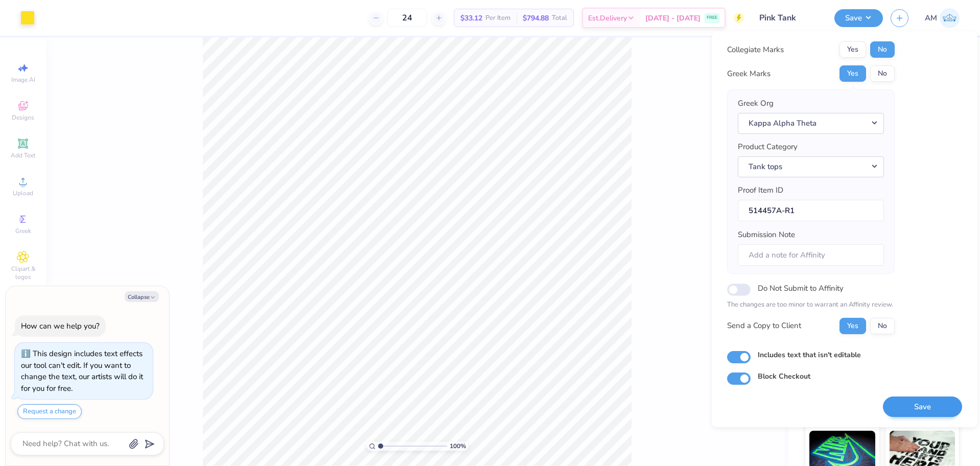 This screenshot has height=466, width=980. What do you see at coordinates (749, 74) in the screenshot?
I see `div: Greek Marks` at bounding box center [749, 74].